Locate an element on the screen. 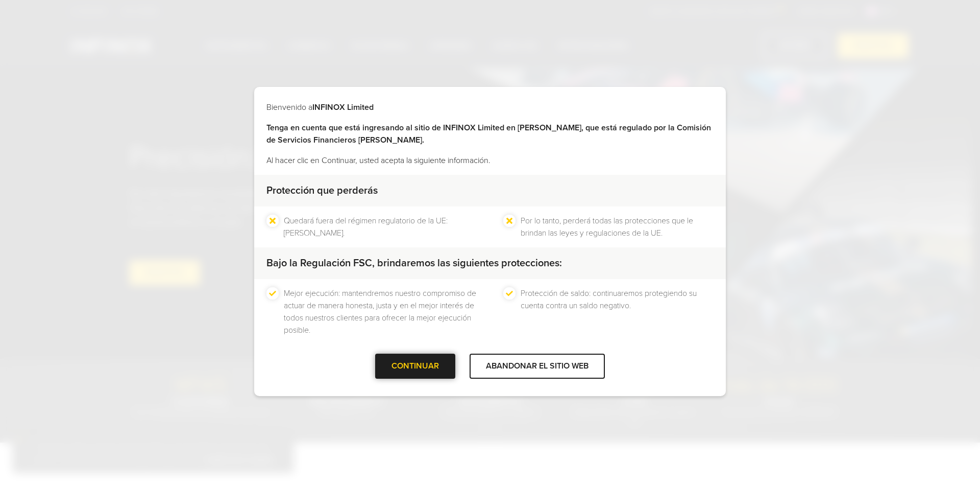 Image resolution: width=980 pixels, height=483 pixels. font: Mejor ejecución: mantendremos nuestro compromiso de actuar de manera honesta, justa y en el mejor... is located at coordinates (380, 312).